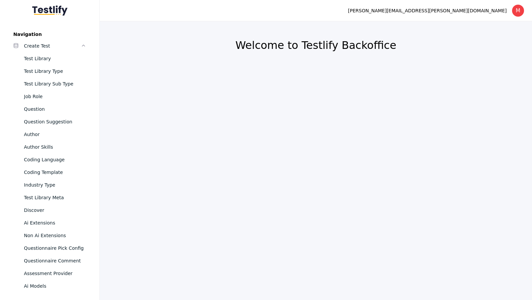 The image size is (532, 300). Describe the element at coordinates (50, 109) in the screenshot. I see `a: Question` at that location.